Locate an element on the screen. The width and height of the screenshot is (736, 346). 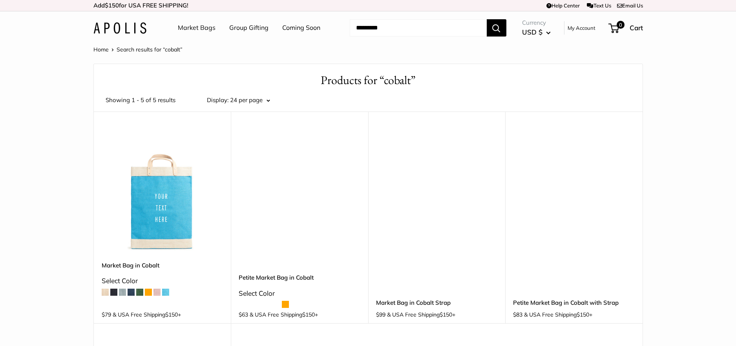
span: Search results for “cobalt” is located at coordinates (150, 49).